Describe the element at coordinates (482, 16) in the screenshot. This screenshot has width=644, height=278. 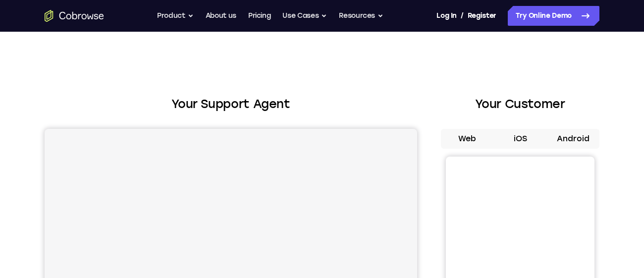
I see `a: Register` at that location.